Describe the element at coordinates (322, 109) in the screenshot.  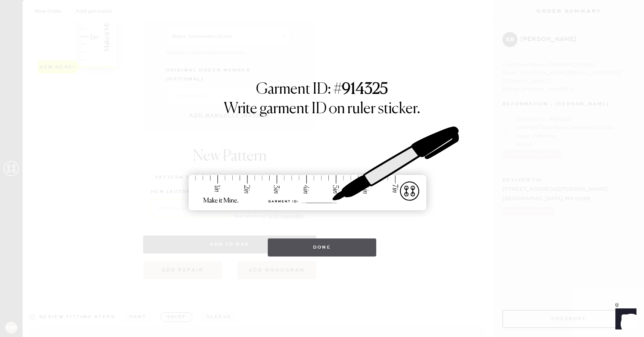
I see `h1: Write garment ID on ruler sticker.` at that location.